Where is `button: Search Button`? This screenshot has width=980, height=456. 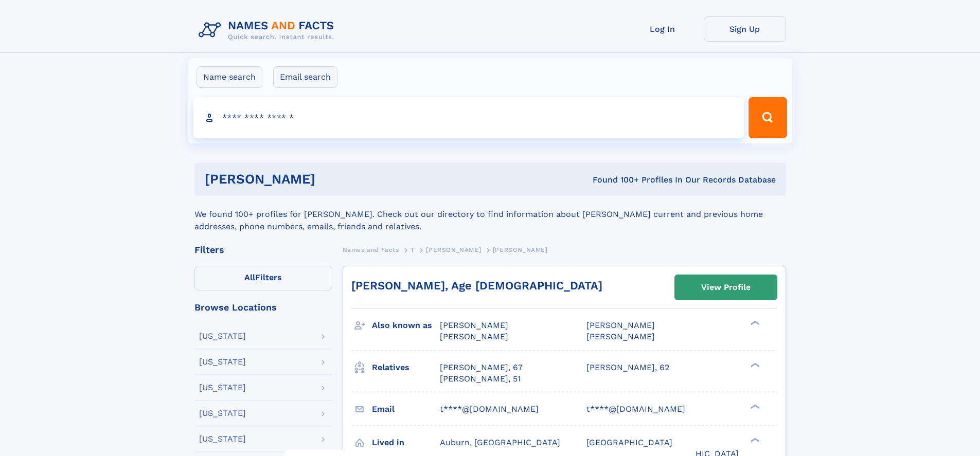
button: Search Button is located at coordinates (767, 118).